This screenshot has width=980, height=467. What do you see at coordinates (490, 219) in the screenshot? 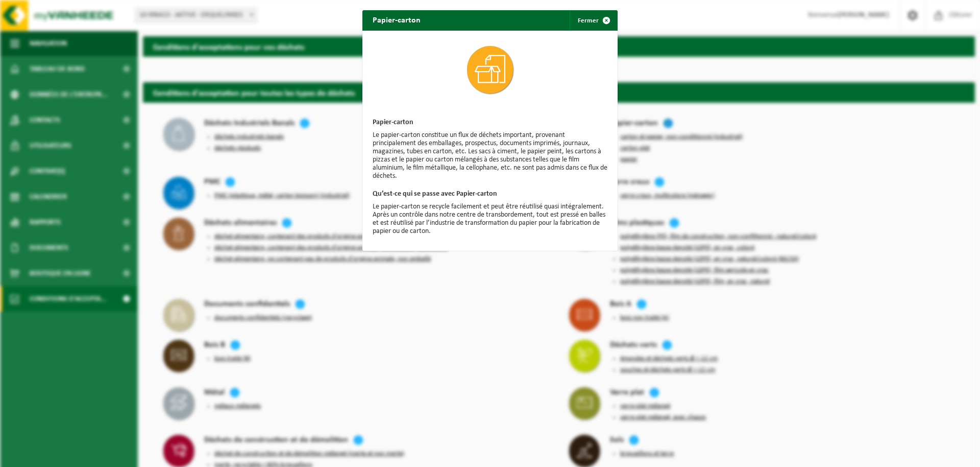
I see `p: Le papier-carton se recycle facilement et peut être réutilisé quasi intégralement. Après un contr...` at bounding box center [490, 219].